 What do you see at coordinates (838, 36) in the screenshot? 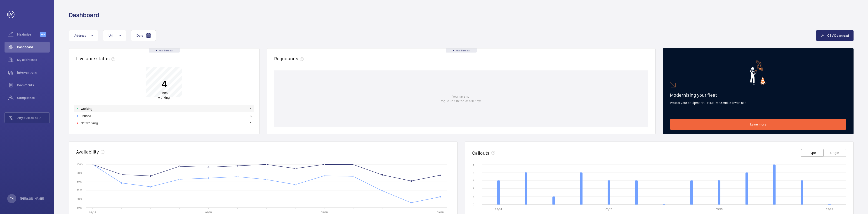
I see `span: CSV Download` at bounding box center [838, 36].